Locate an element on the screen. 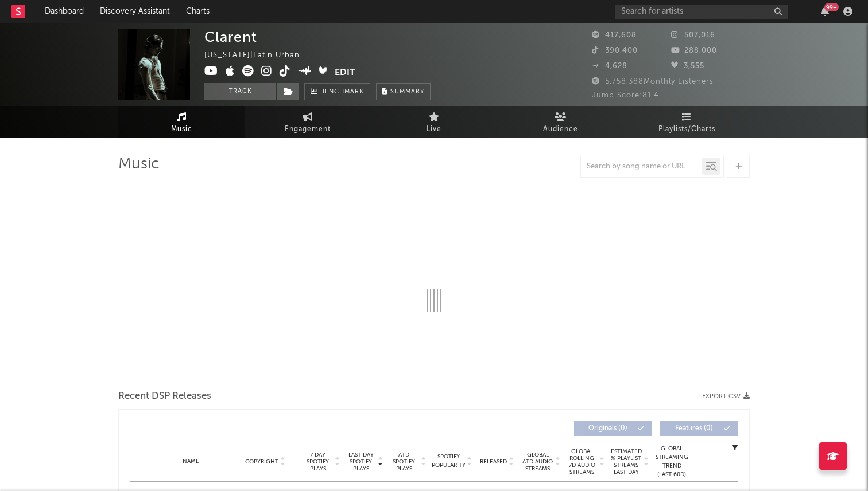 The width and height of the screenshot is (868, 491). a: Engagement is located at coordinates (308, 121).